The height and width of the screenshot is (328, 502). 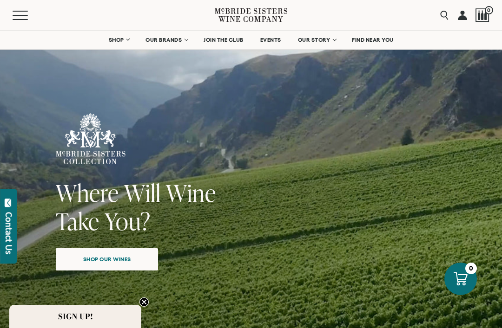 I want to click on span: OUR STORY, so click(x=314, y=40).